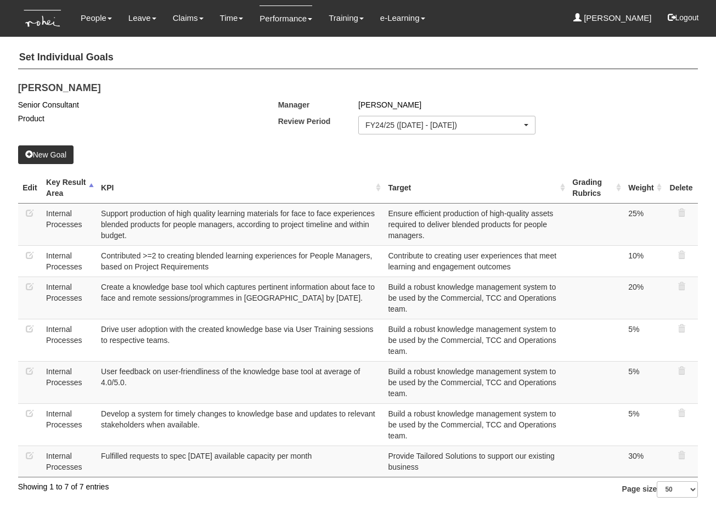 Image resolution: width=716 pixels, height=507 pixels. What do you see at coordinates (476, 224) in the screenshot?
I see `td: Ensure efficient production of high-quality assets required to deliver blended products for peopl...` at bounding box center [476, 224].